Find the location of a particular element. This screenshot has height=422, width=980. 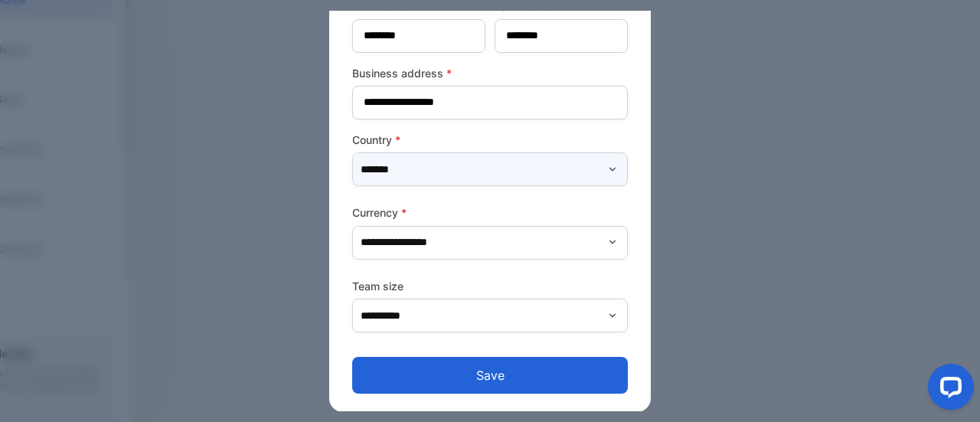

button: Save is located at coordinates (490, 375).